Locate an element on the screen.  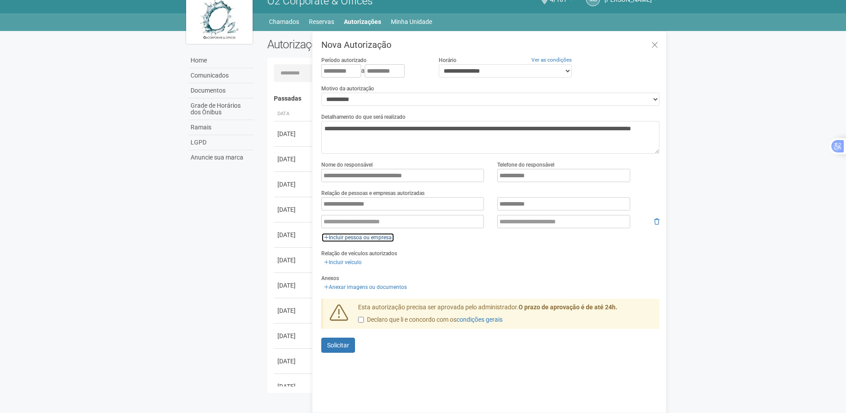
label: Nome do responsável is located at coordinates (347, 165).